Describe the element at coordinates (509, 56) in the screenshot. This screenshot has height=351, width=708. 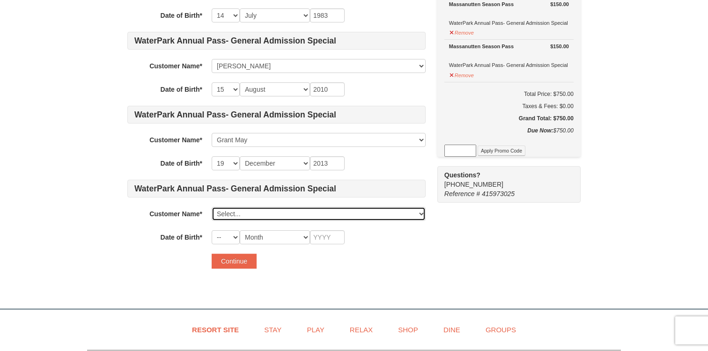
I see `div: WaterPark Annual Pass- General Admission Special` at that location.